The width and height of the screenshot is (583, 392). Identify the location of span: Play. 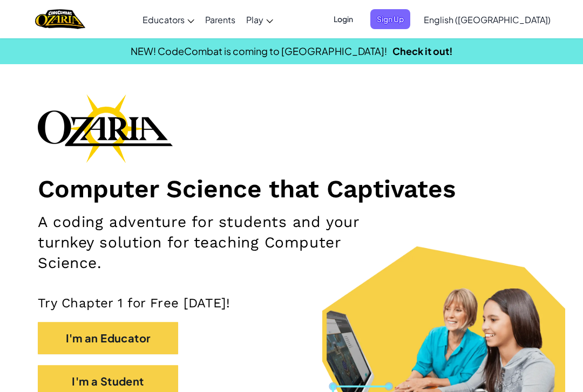
(255, 20).